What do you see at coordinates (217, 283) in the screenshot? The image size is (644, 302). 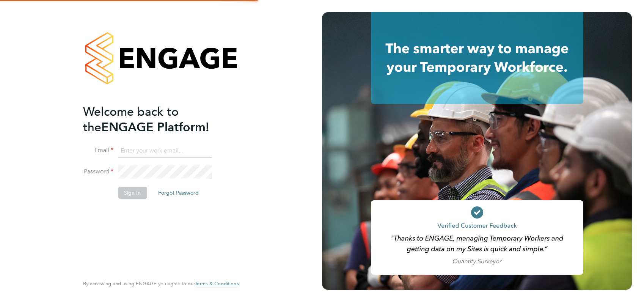 I see `span: Terms & Conditions` at bounding box center [217, 283].